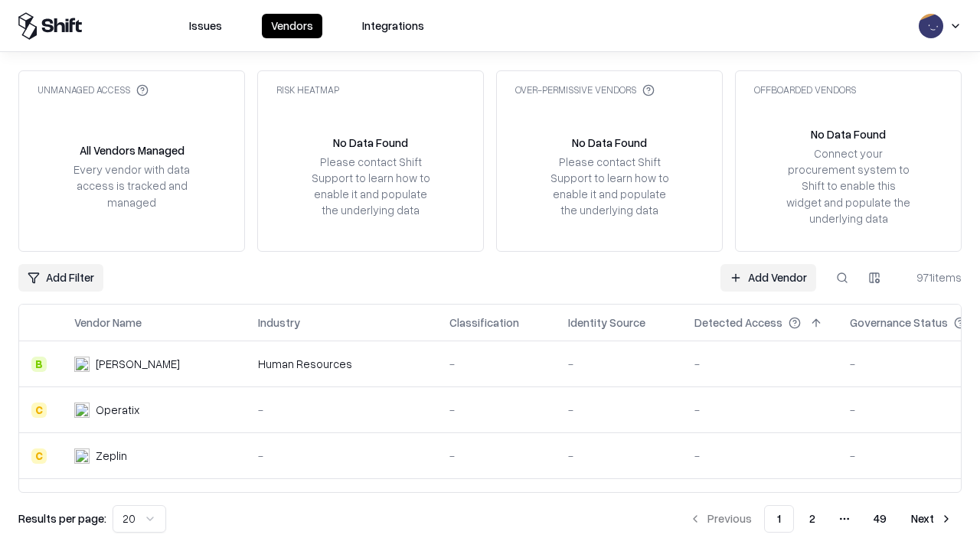 Image resolution: width=980 pixels, height=551 pixels. What do you see at coordinates (111, 456) in the screenshot?
I see `div: Zeplin` at bounding box center [111, 456].